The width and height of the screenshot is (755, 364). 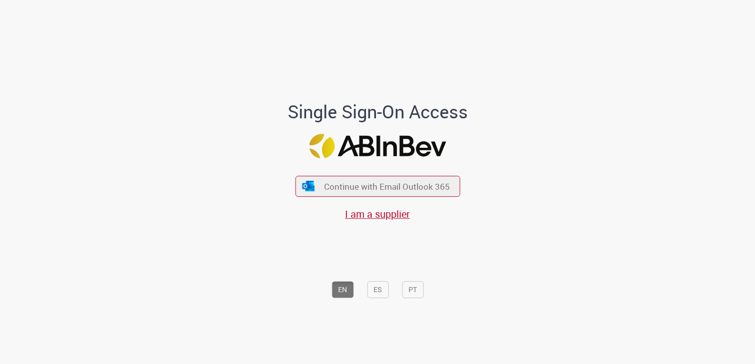 What do you see at coordinates (413, 290) in the screenshot?
I see `button: PT` at bounding box center [413, 290].